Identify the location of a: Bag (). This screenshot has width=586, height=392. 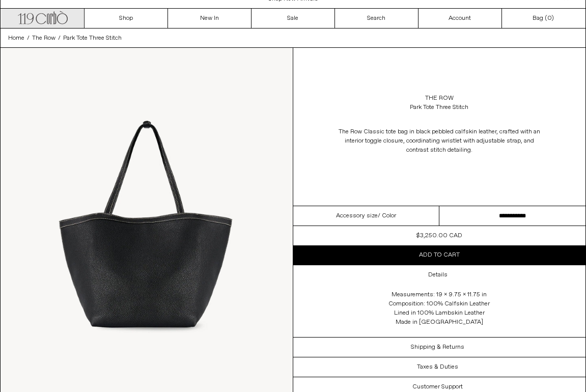
(543, 18).